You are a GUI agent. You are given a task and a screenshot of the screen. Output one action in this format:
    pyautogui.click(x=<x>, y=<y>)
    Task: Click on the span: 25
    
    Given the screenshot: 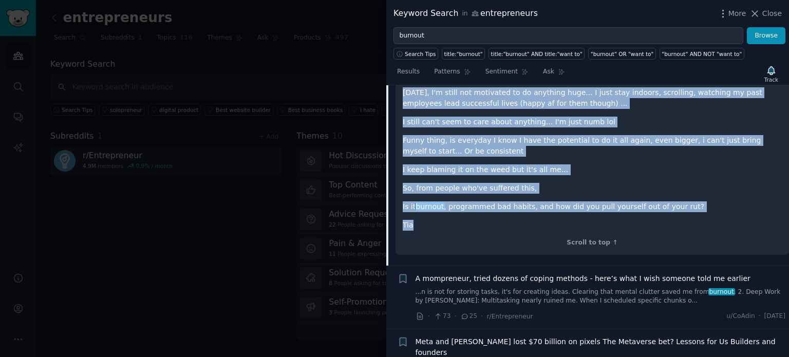 What is the action you would take?
    pyautogui.click(x=468, y=316)
    